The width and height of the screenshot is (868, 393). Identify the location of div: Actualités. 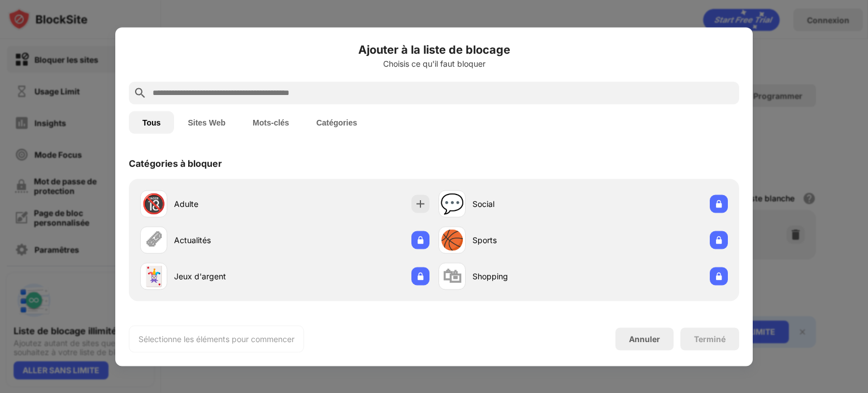
(229, 239).